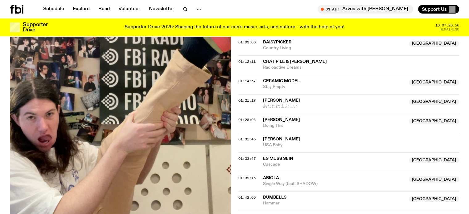 Image resolution: width=469 pixels, height=214 pixels. Describe the element at coordinates (247, 100) in the screenshot. I see `button: 01:21:17` at that location.